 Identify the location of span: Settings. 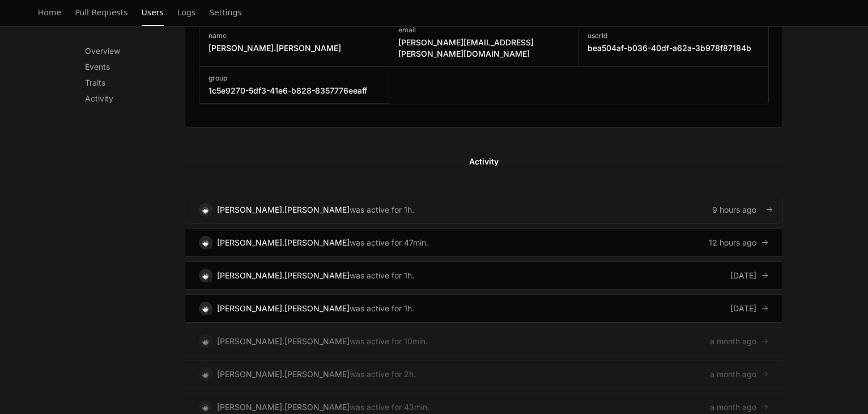
(225, 12).